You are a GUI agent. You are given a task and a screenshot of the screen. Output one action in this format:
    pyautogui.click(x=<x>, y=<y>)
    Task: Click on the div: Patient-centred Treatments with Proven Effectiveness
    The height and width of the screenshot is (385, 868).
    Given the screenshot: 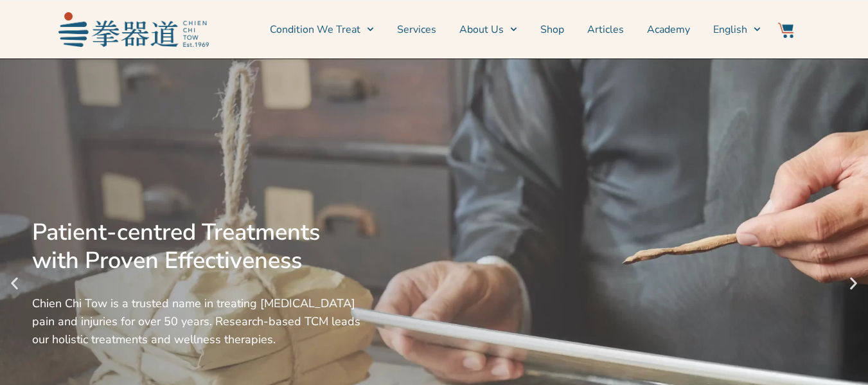 What is the action you would take?
    pyautogui.click(x=196, y=247)
    